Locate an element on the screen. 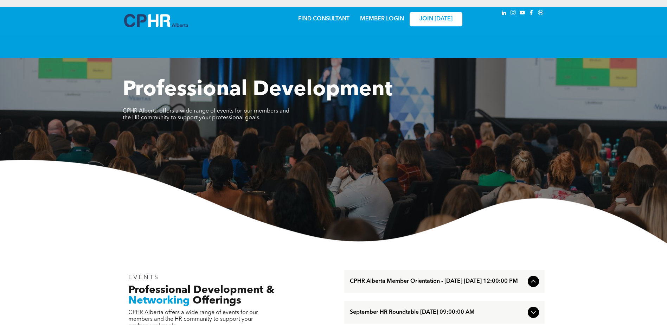 The height and width of the screenshot is (325, 667). a: youtube is located at coordinates (522, 13).